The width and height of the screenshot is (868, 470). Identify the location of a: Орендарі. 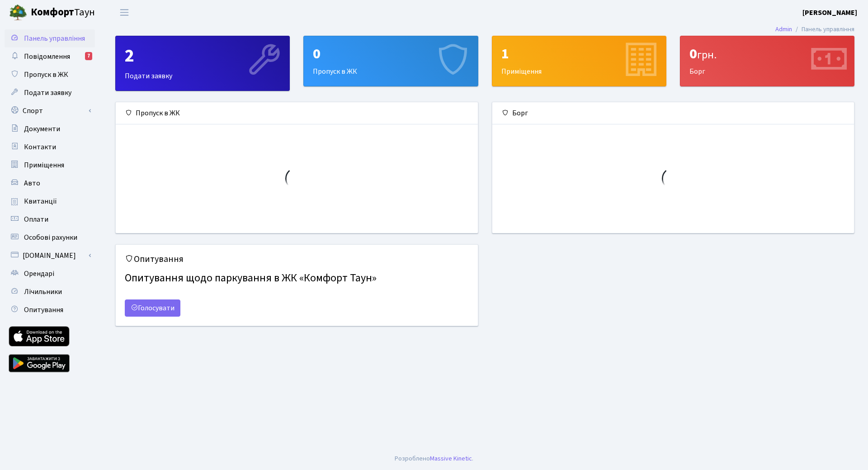
(49, 274).